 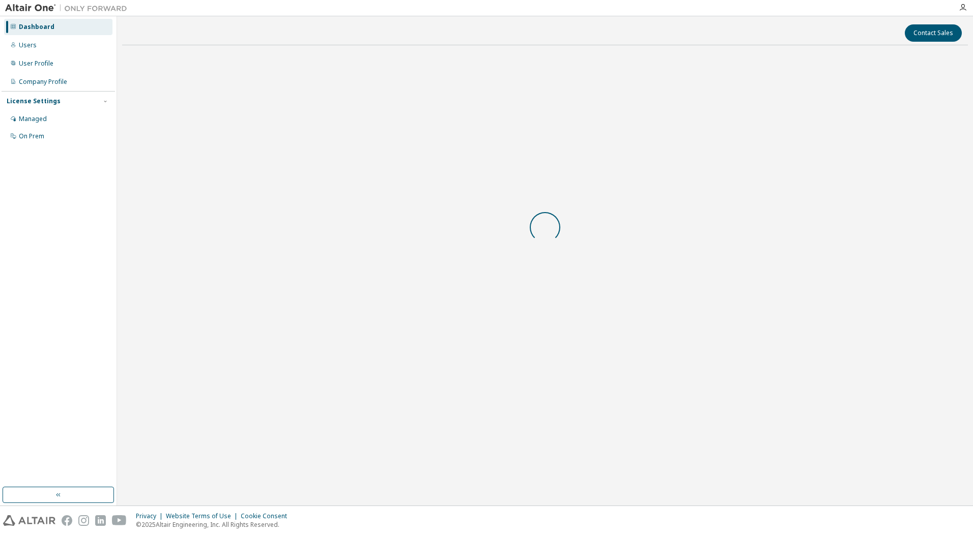 What do you see at coordinates (36, 64) in the screenshot?
I see `div: User Profile` at bounding box center [36, 64].